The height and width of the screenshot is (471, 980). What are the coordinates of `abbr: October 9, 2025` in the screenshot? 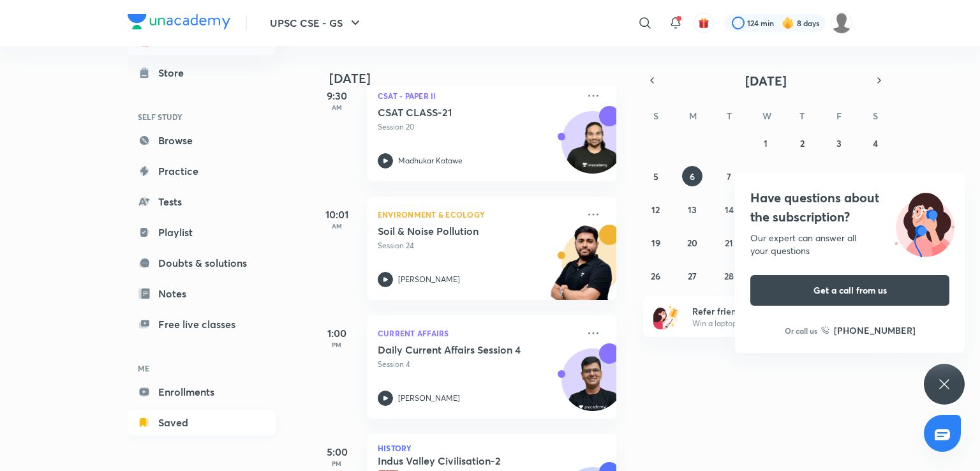 It's located at (802, 176).